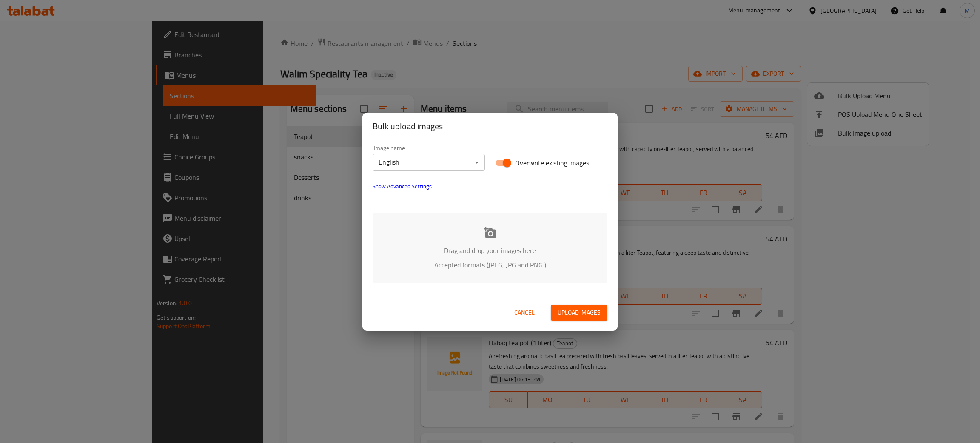  Describe the element at coordinates (490, 251) in the screenshot. I see `p: Drag and drop your images here` at that location.